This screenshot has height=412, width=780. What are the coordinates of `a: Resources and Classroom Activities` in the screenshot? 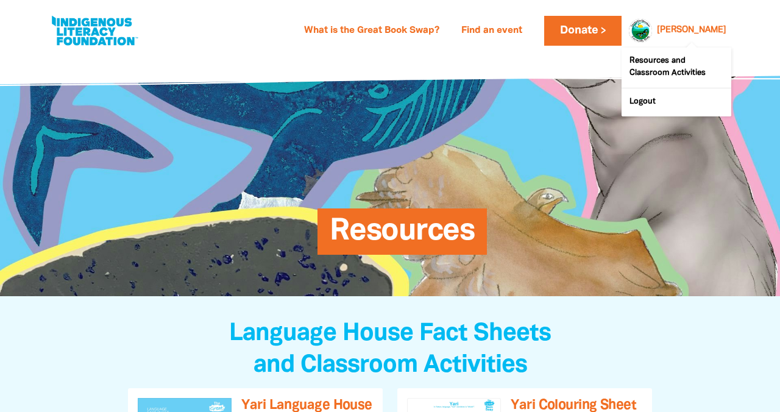 It's located at (677, 68).